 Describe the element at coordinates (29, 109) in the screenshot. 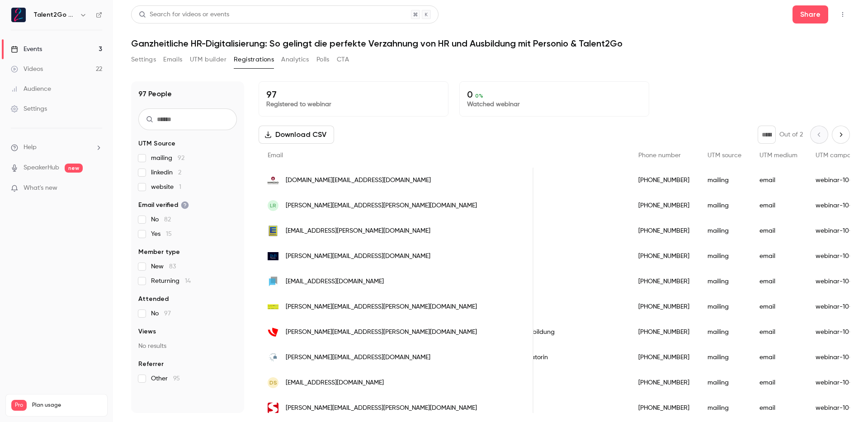

I see `div: Settings` at that location.